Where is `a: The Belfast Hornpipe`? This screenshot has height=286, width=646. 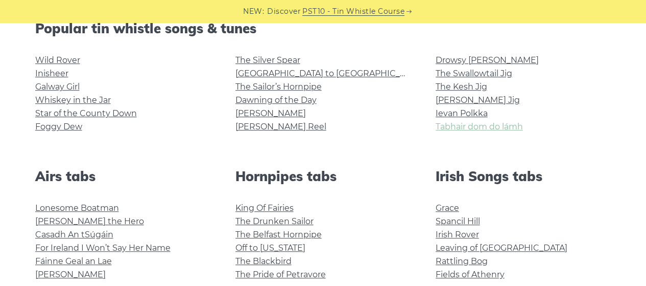
a: The Belfast Hornpipe is located at coordinates (278, 234).